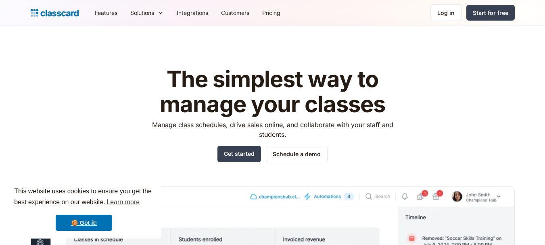 The image size is (545, 245). I want to click on a: Get started, so click(239, 154).